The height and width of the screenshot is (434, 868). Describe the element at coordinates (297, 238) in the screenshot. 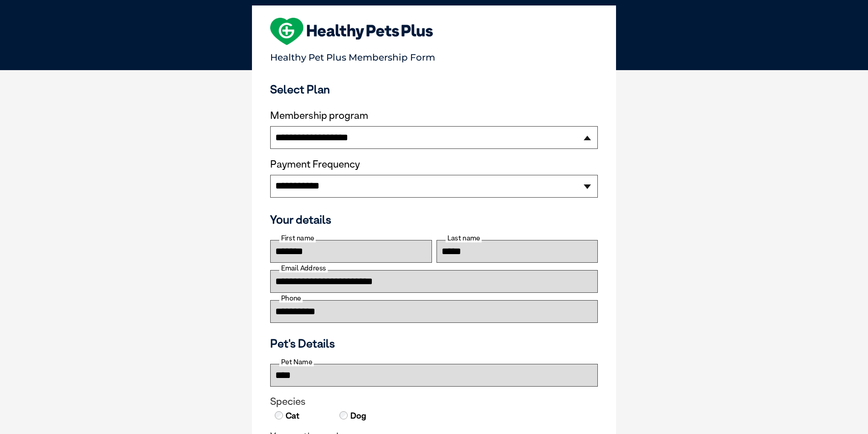

I see `label: First name` at that location.